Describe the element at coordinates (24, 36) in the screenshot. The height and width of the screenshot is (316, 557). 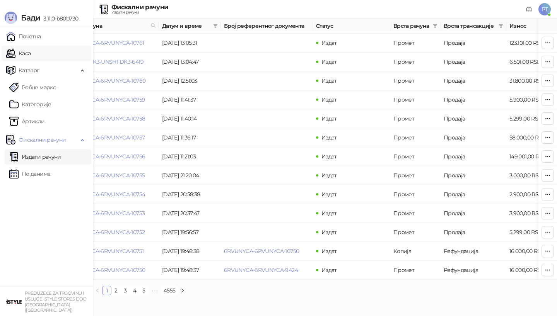
I see `a: Почетна` at that location.